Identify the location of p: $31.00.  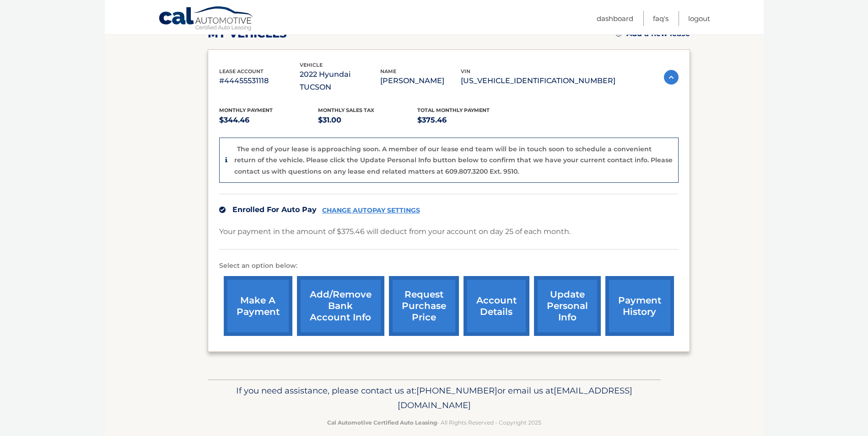
(367, 120).